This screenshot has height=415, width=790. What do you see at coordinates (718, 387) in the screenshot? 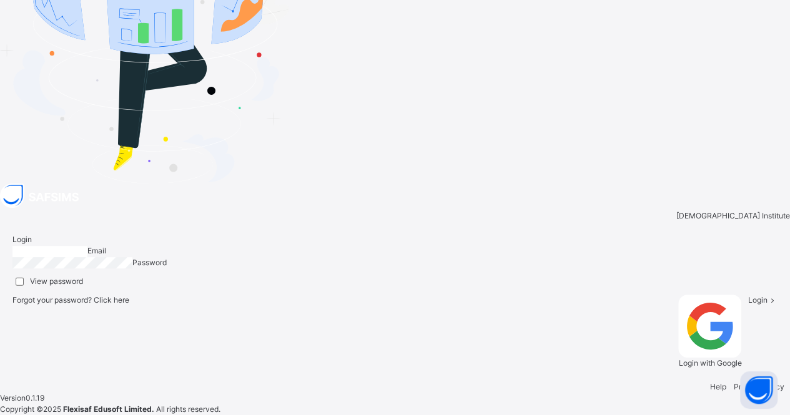
I see `a: Help` at bounding box center [718, 387].